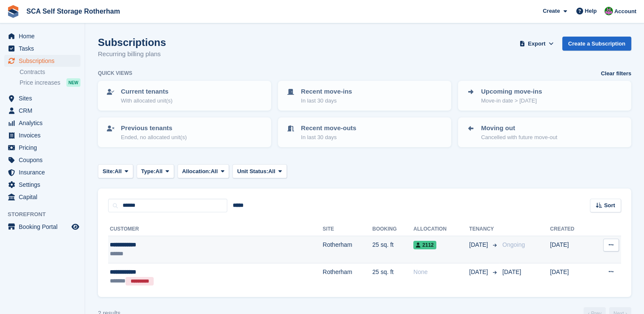  What do you see at coordinates (44, 61) in the screenshot?
I see `span: Subscriptions` at bounding box center [44, 61].